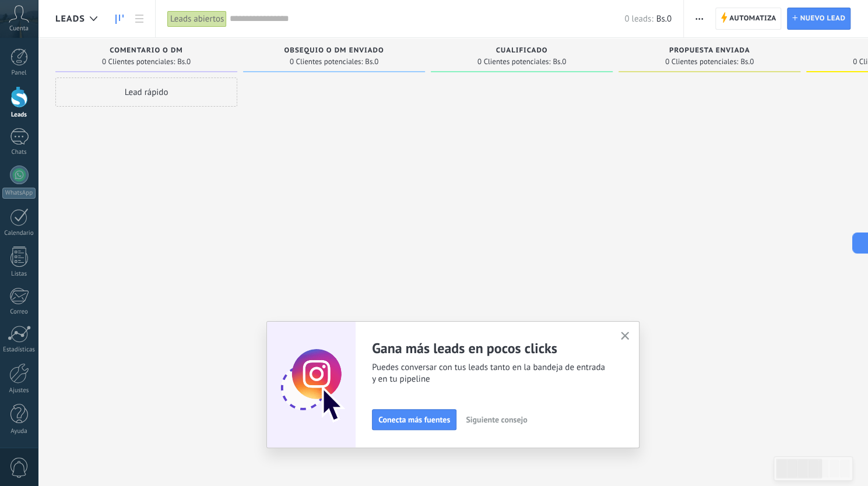 This screenshot has height=486, width=868. What do you see at coordinates (414, 420) in the screenshot?
I see `span: Conecta más fuentes` at bounding box center [414, 420].